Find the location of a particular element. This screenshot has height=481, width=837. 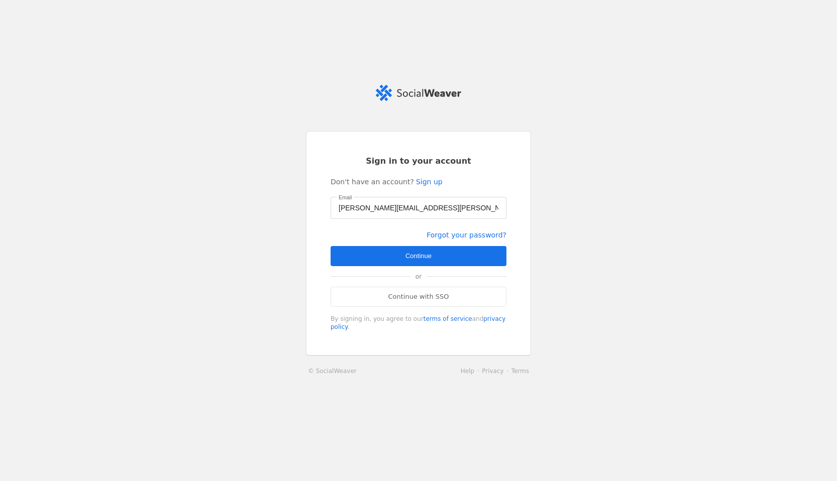

span: or is located at coordinates (419, 277).